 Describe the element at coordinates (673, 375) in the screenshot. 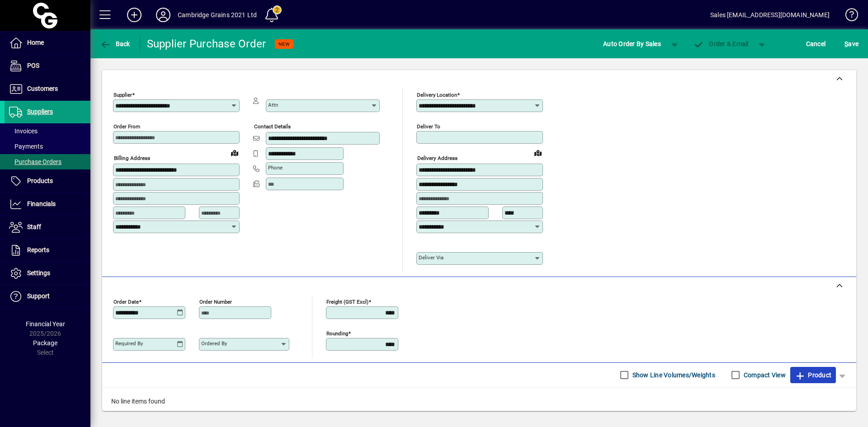

I see `label: Show Line Volumes/Weights` at that location.